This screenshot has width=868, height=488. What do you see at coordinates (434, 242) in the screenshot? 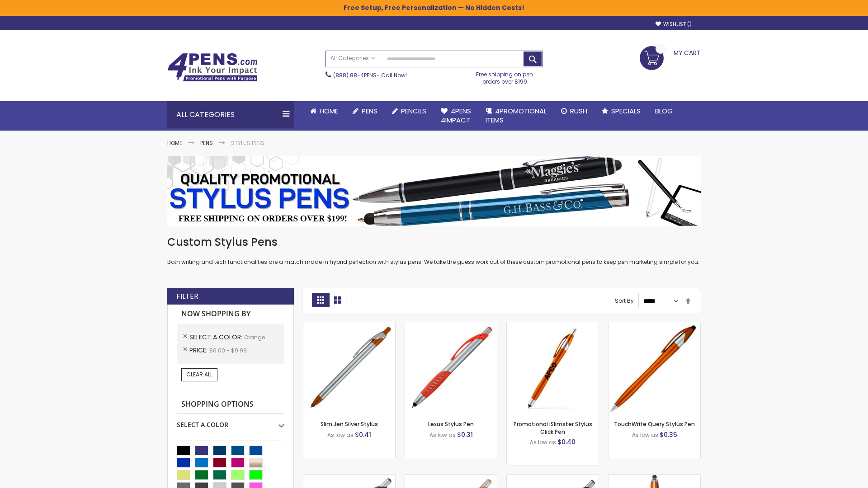
I see `h1: Custom Stylus Pens` at bounding box center [434, 242].